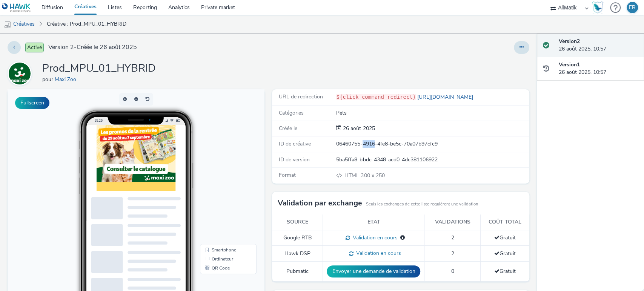 Image resolution: width=644 pixels, height=291 pixels. What do you see at coordinates (19, 74) in the screenshot?
I see `img: Maxi Zoo` at bounding box center [19, 74].